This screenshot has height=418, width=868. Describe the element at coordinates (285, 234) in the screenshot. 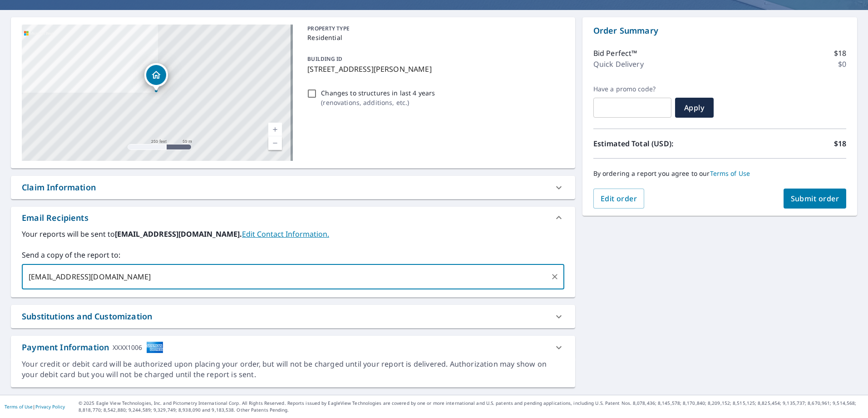

I see `a: EditContactInfo` at that location.